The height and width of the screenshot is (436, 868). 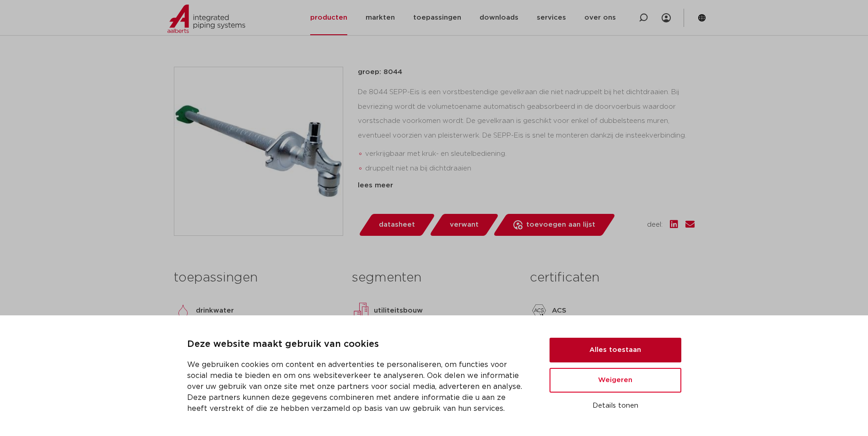 I want to click on img: ACS, so click(x=539, y=311).